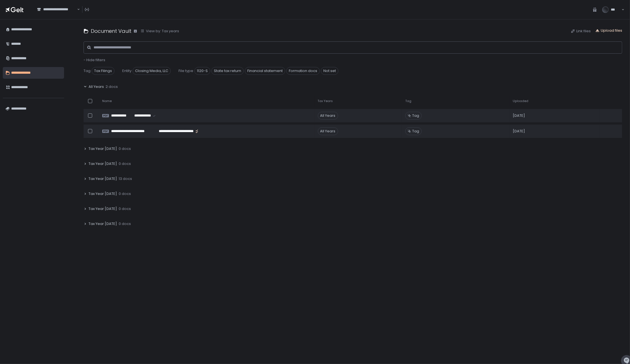  Describe the element at coordinates (303, 71) in the screenshot. I see `span: Formation docs` at that location.